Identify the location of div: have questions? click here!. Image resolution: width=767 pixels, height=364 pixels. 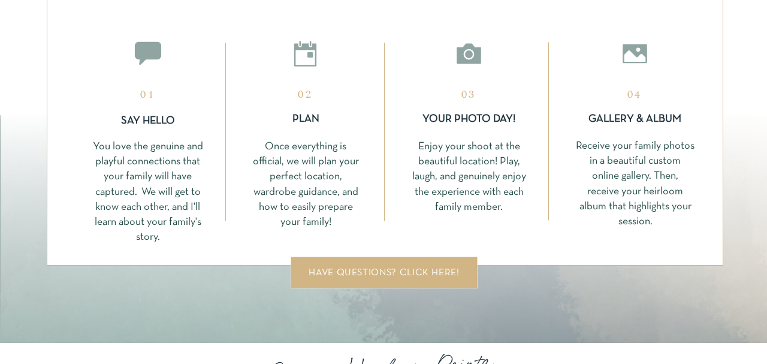
(384, 272).